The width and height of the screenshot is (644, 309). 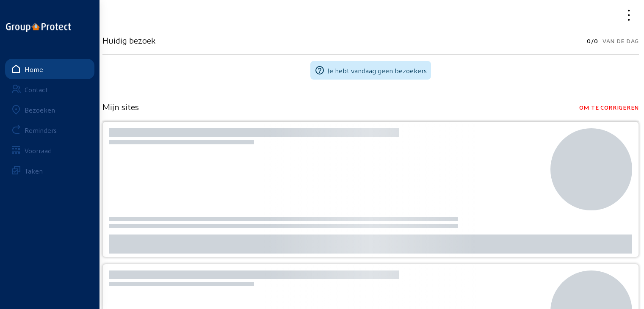 I want to click on div: Taken, so click(x=34, y=171).